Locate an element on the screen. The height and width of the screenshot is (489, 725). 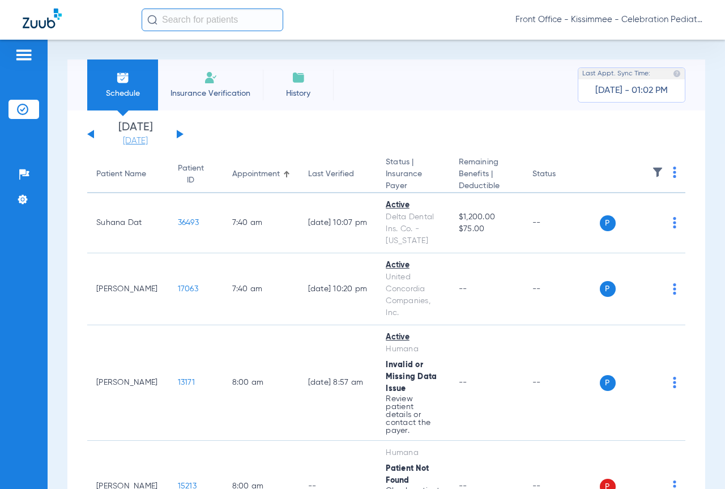
th: Remaining Benefits | is located at coordinates (486, 174).